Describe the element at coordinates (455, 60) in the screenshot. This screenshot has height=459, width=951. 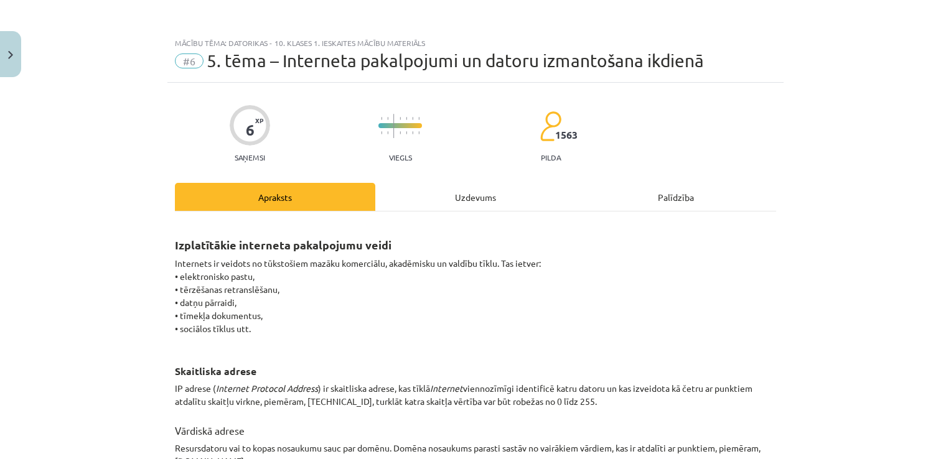
I see `span: 5. tēma – Interneta pakalpojumi un datoru izmantošana ikdienā` at that location.